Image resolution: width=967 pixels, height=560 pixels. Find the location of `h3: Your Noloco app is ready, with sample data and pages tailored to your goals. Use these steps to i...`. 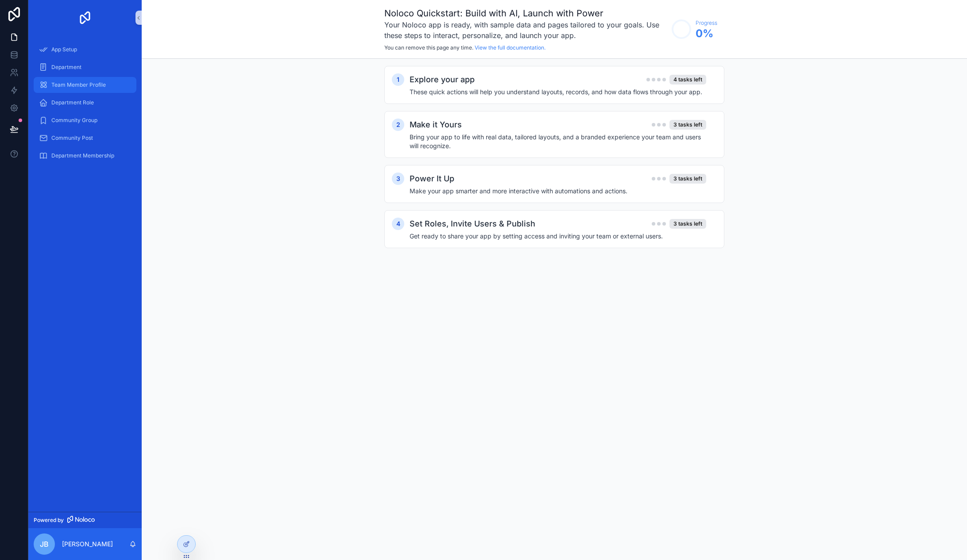

h3: Your Noloco app is ready, with sample data and pages tailored to your goals. Use these steps to i... is located at coordinates (525, 30).